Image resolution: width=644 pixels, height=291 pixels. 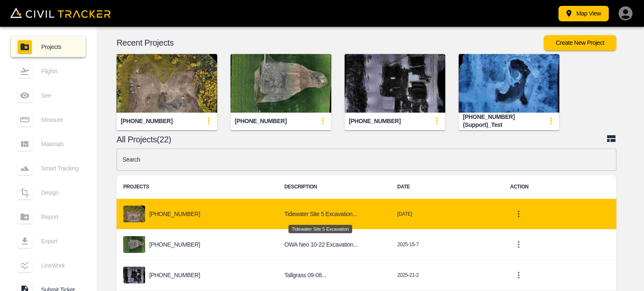 I want to click on p: Recent Projects, so click(x=330, y=43).